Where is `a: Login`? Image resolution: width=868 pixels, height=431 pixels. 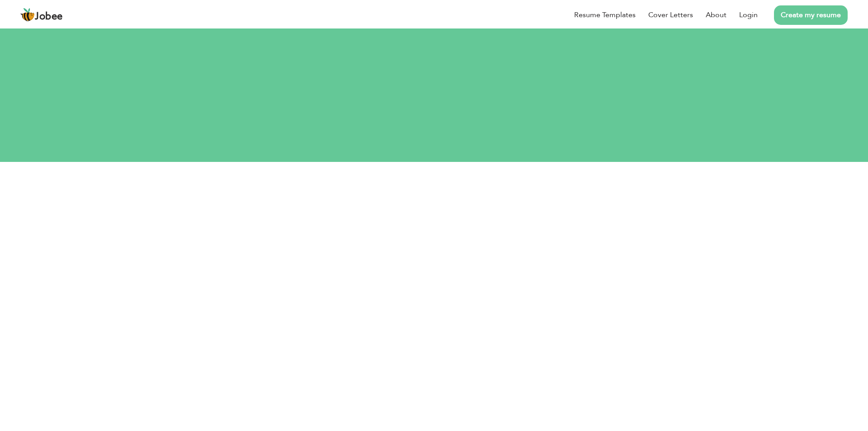
a: Login is located at coordinates (748, 15).